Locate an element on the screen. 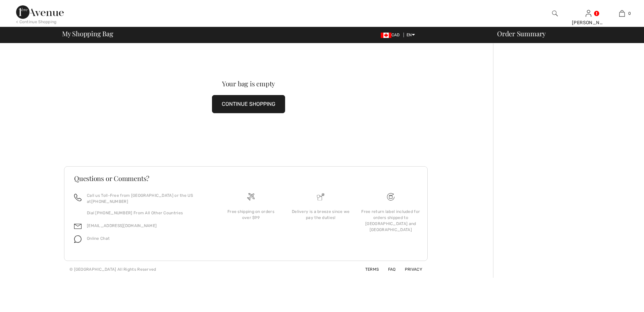  div: Order Summary is located at coordinates (564, 33).